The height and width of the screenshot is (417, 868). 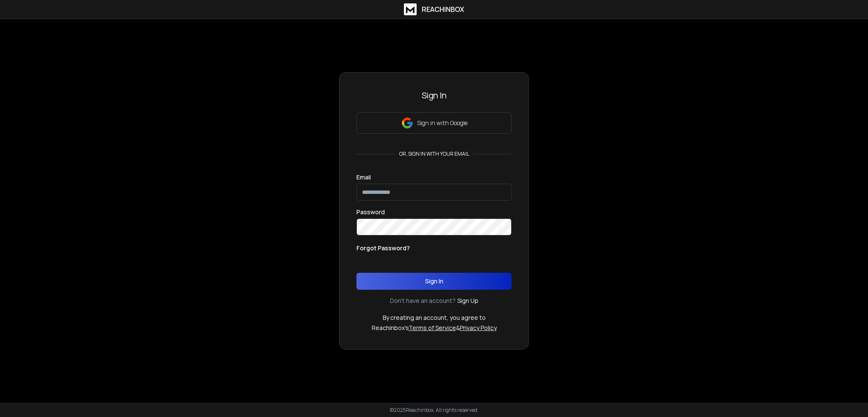 What do you see at coordinates (478, 327) in the screenshot?
I see `span: Privacy Policy` at bounding box center [478, 327].